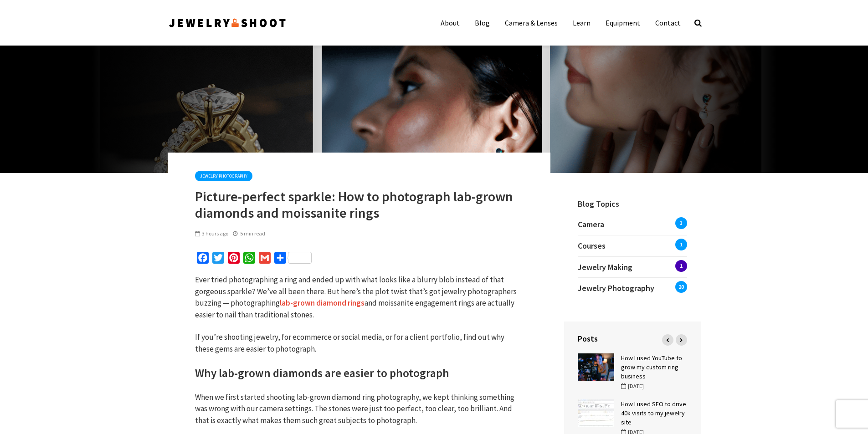 The height and width of the screenshot is (434, 868). Describe the element at coordinates (482, 22) in the screenshot. I see `a: Blog` at that location.